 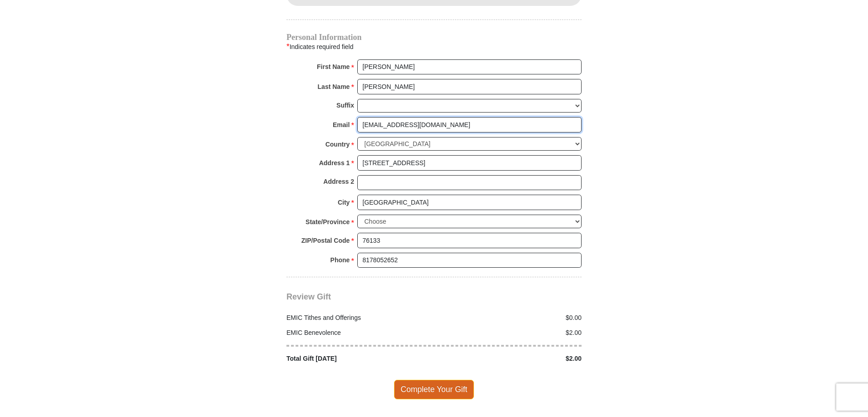 I want to click on strong: Phone, so click(x=340, y=260).